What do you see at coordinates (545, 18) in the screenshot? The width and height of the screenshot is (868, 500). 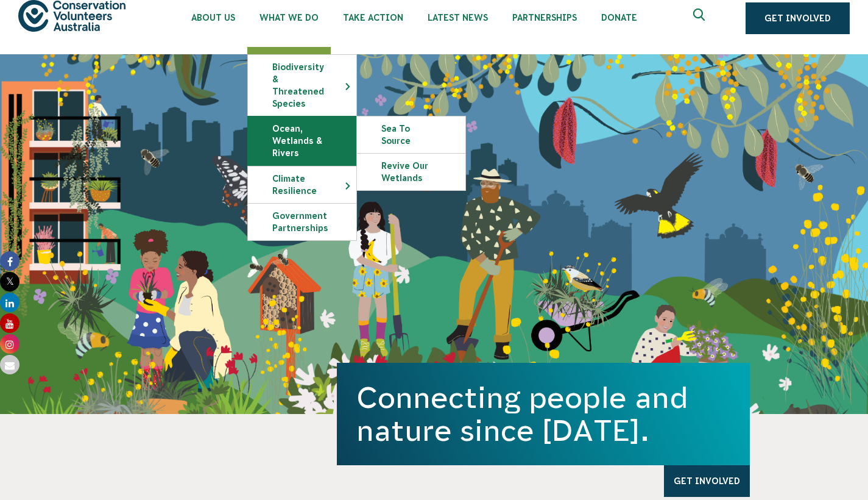 I see `span: Partnerships` at bounding box center [545, 18].